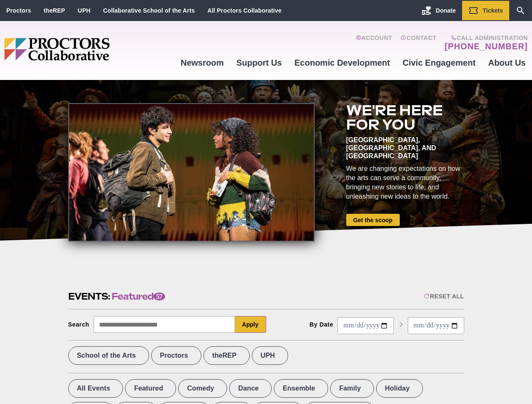  What do you see at coordinates (109, 355) in the screenshot?
I see `label: School of the Arts` at bounding box center [109, 355].